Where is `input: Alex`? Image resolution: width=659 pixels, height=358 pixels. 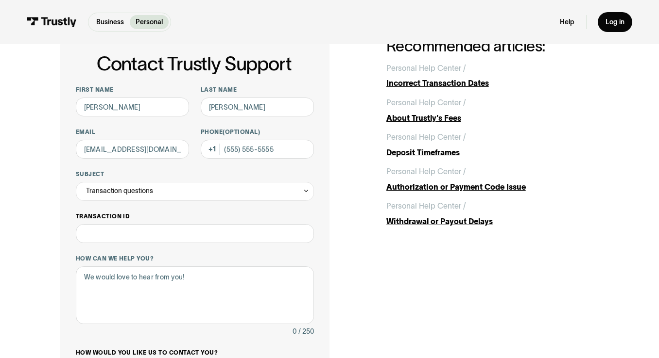
input: Alex is located at coordinates (132, 107).